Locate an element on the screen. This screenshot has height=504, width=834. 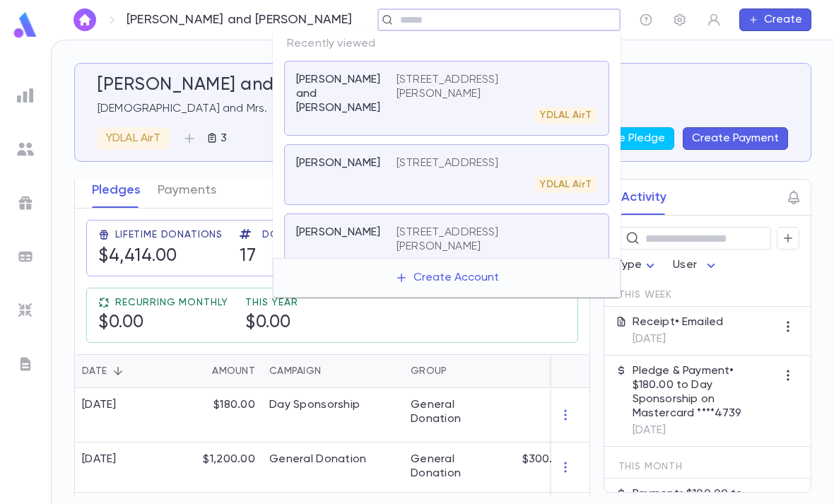
p: 3 is located at coordinates (222, 139).